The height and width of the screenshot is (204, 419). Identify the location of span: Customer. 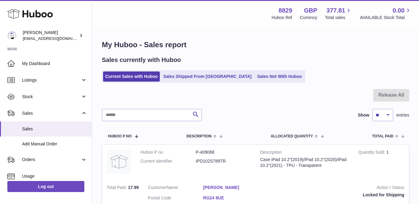
(157, 188).